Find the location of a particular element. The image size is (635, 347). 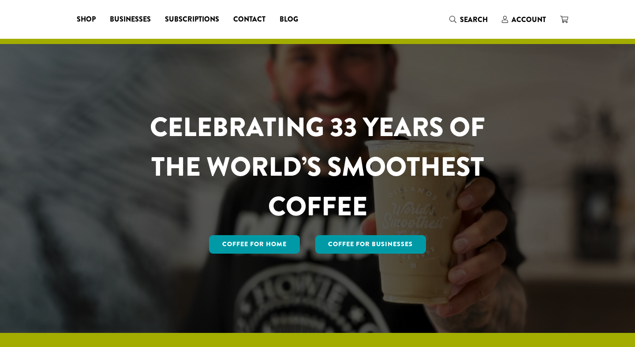

span: Contact is located at coordinates (249, 19).